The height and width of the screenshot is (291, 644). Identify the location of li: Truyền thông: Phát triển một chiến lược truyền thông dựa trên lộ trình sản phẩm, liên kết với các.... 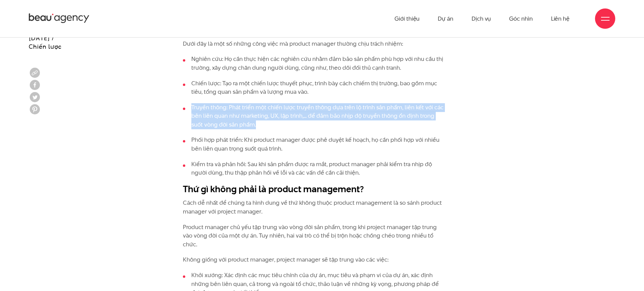
(313, 116).